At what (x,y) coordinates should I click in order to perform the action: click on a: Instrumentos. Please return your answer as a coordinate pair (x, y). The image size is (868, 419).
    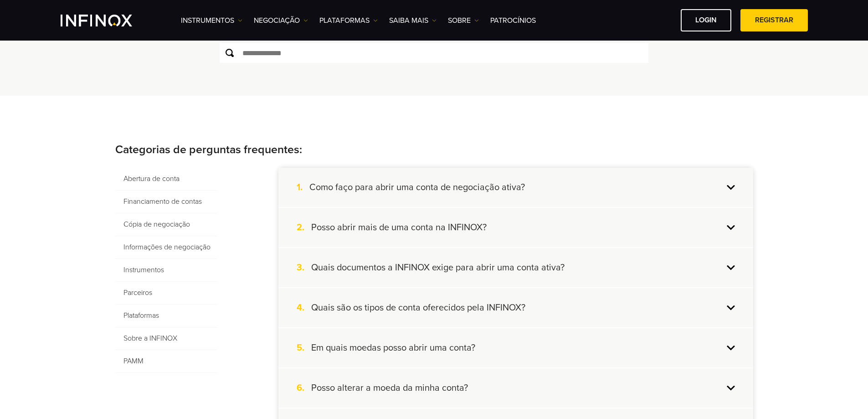
    Looking at the image, I should click on (212, 20).